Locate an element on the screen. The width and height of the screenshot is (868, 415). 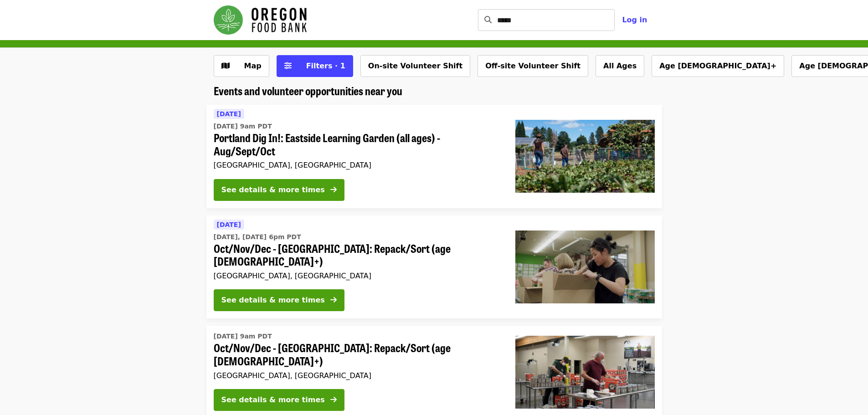
span: Events and volunteer opportunities near you is located at coordinates (308, 91).